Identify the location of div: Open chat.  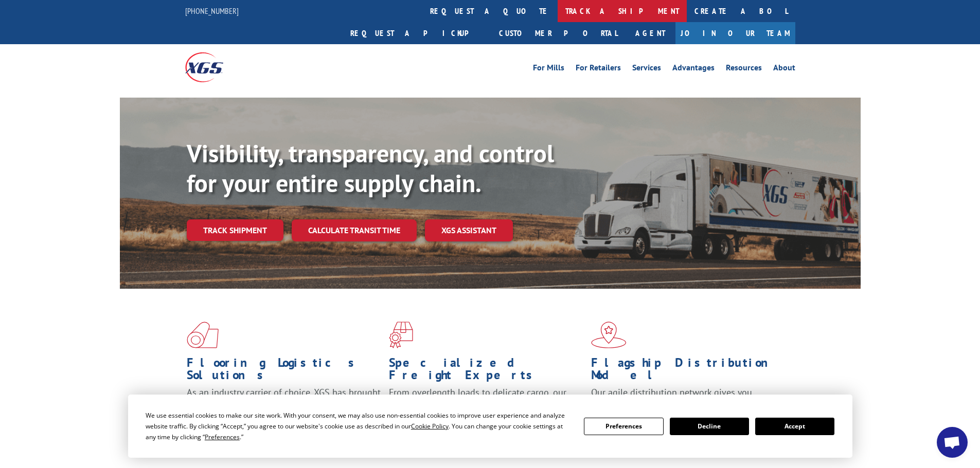
(952, 443).